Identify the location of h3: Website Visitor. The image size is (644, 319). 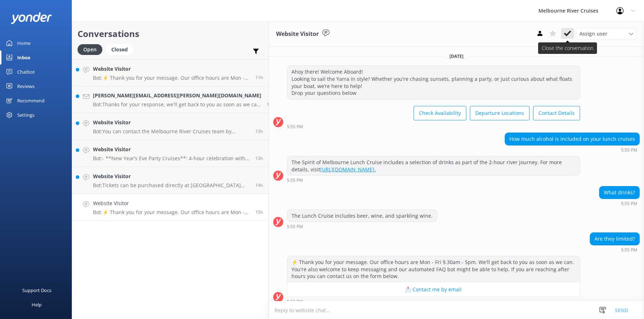
(297, 34).